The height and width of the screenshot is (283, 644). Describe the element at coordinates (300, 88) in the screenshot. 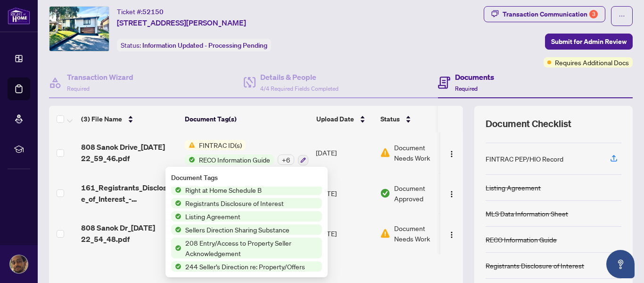

I see `span: 4/4 Required Fields Completed` at that location.